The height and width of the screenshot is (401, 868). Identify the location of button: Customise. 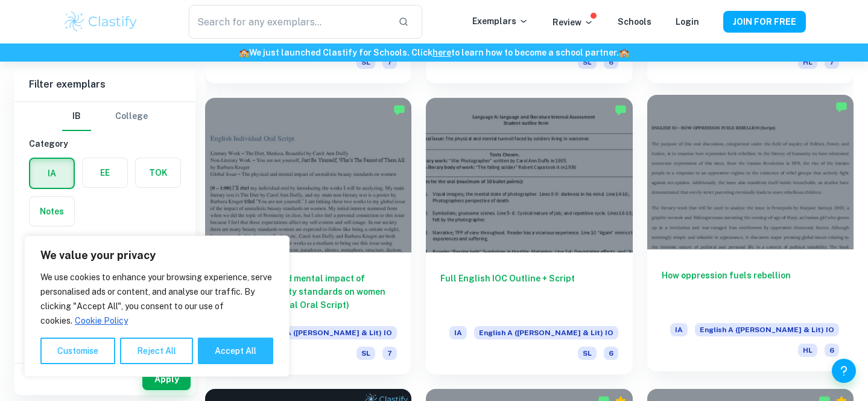
(78, 351).